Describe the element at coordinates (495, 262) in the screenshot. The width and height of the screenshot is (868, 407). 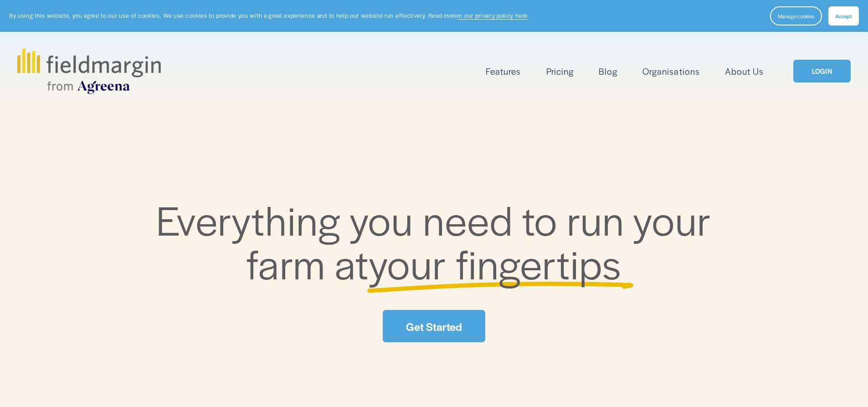
I see `span: your fingertips` at that location.